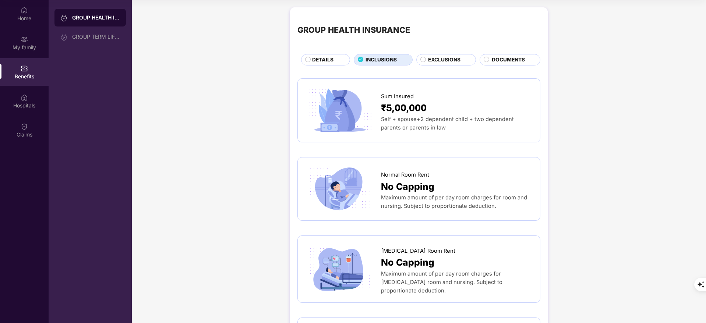  I want to click on span: Maximum amount of per day room charges for room and nursing. Subject to proportionate deduction., so click(454, 202).